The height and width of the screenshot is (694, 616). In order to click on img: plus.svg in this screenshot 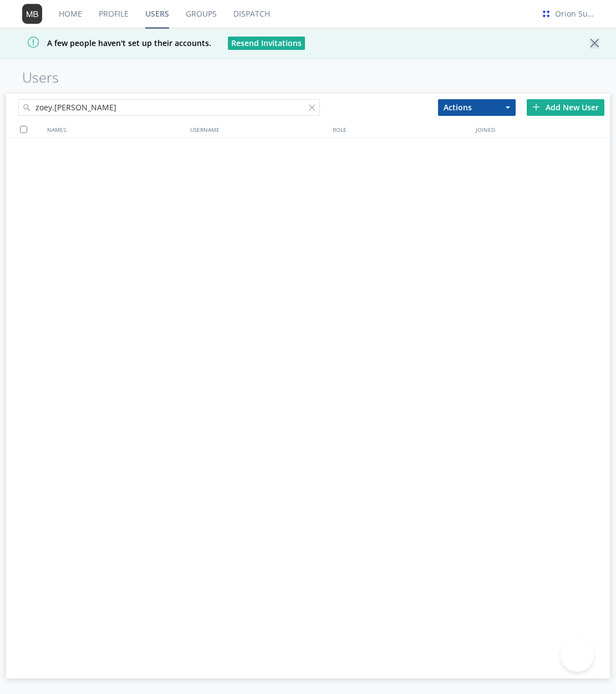, I will do `click(536, 107)`.